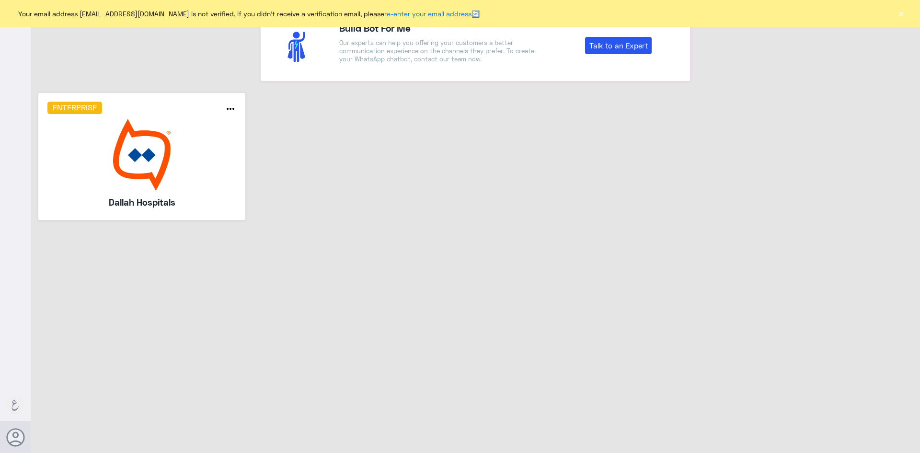  What do you see at coordinates (428, 13) in the screenshot?
I see `a: re-enter your email address` at bounding box center [428, 13].